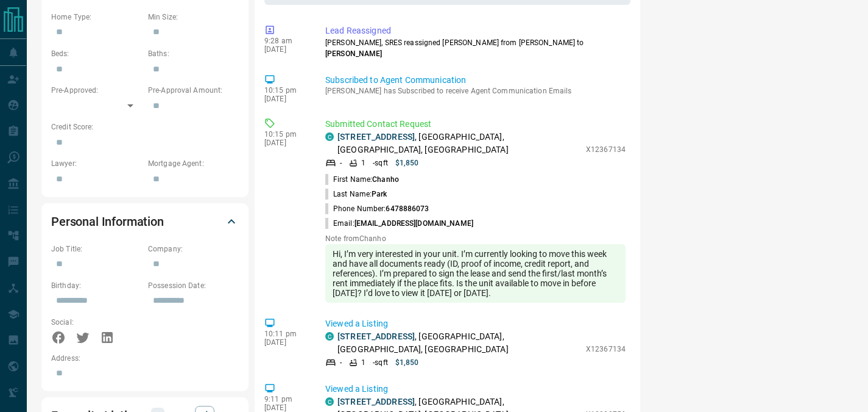 This screenshot has width=868, height=412. I want to click on div: Personal Information, so click(145, 222).